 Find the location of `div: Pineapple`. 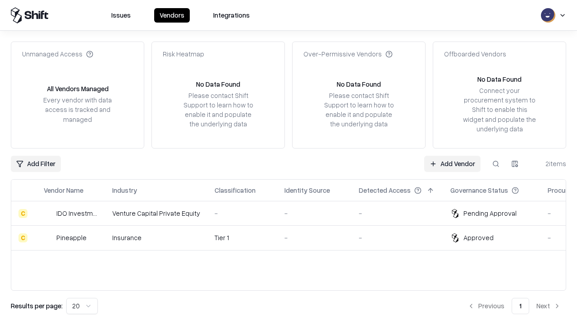

div: Pineapple is located at coordinates (71, 237).